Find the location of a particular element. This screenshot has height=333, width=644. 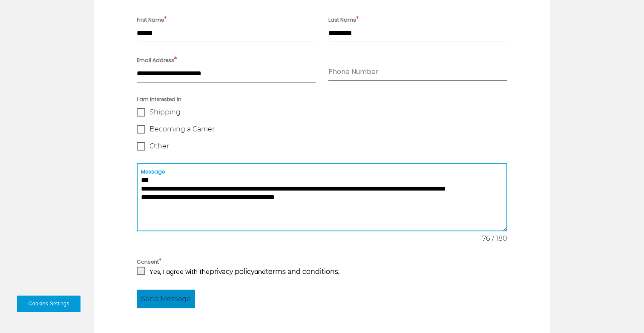

span: Other is located at coordinates (159, 146).